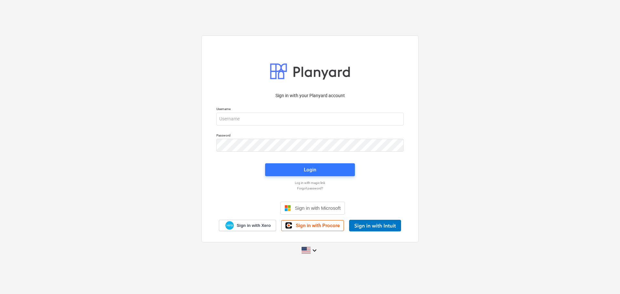 The image size is (620, 294). Describe the element at coordinates (310, 183) in the screenshot. I see `a: Log in with magic link` at that location.